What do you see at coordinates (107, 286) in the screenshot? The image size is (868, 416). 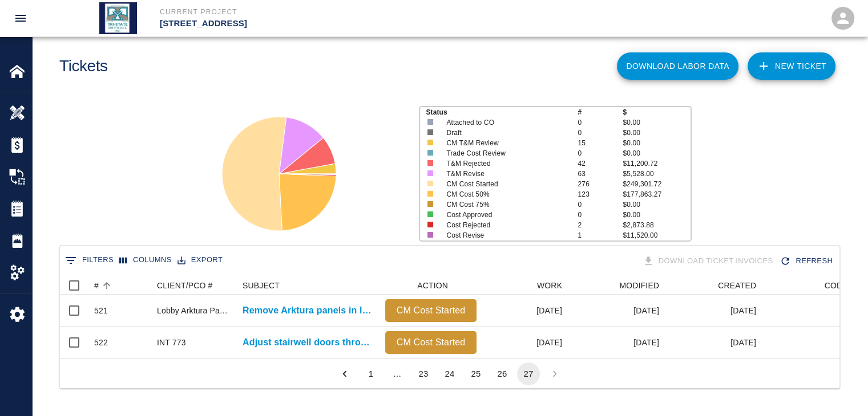 I see `button: Sort` at bounding box center [107, 286].